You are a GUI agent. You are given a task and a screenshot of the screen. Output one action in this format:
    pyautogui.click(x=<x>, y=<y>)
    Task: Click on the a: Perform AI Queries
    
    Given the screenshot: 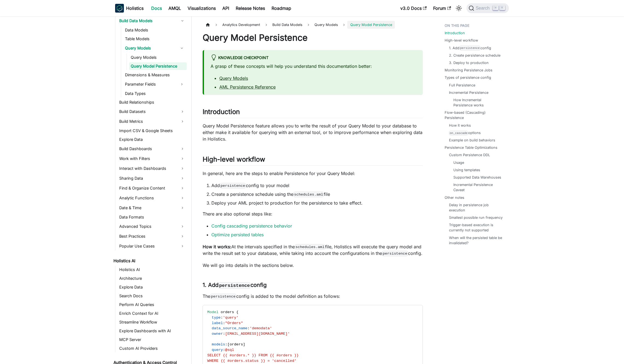 What is the action you would take?
    pyautogui.click(x=152, y=304)
    